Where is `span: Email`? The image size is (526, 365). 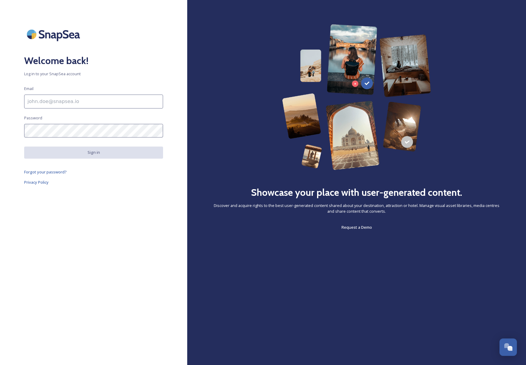 span: Email is located at coordinates (29, 88).